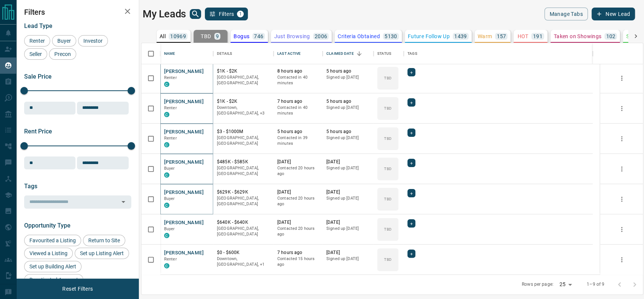  What do you see at coordinates (178, 36) in the screenshot?
I see `p: 10969` at bounding box center [178, 36].